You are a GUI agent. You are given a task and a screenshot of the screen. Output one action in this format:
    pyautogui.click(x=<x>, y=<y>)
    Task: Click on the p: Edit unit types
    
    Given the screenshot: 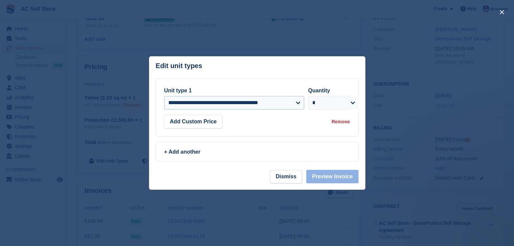 What is the action you would take?
    pyautogui.click(x=179, y=66)
    